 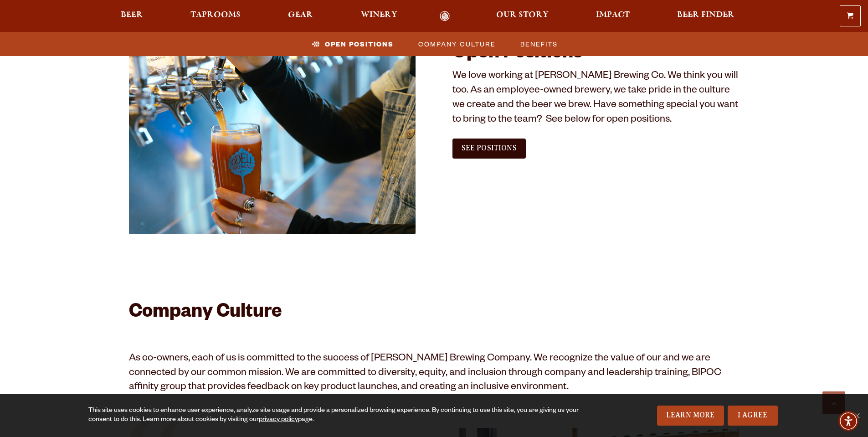 What do you see at coordinates (690, 416) in the screenshot?
I see `a: Learn More` at bounding box center [690, 416].